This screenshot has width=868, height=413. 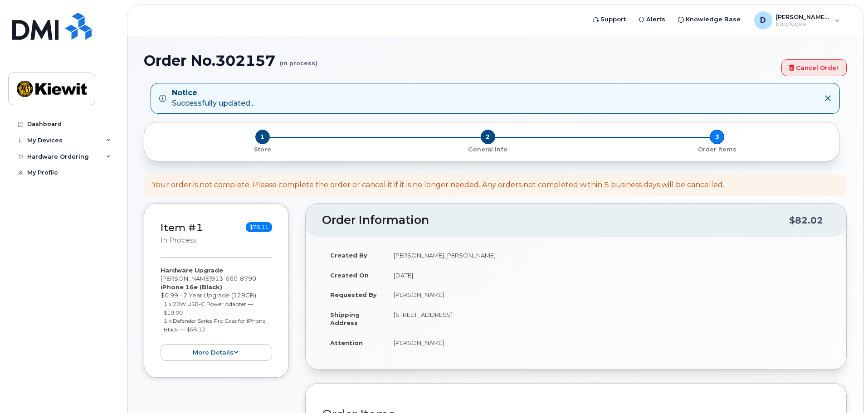 I want to click on a: Item #1, so click(x=182, y=228).